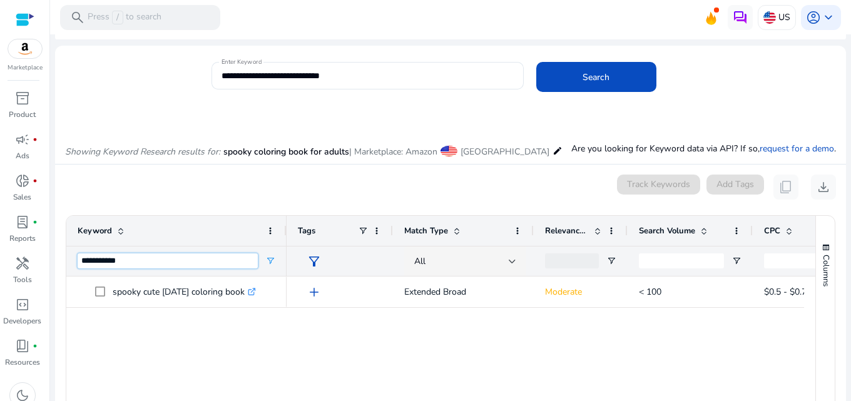 This screenshot has height=401, width=851. Describe the element at coordinates (23, 181) in the screenshot. I see `span: donut_small` at that location.